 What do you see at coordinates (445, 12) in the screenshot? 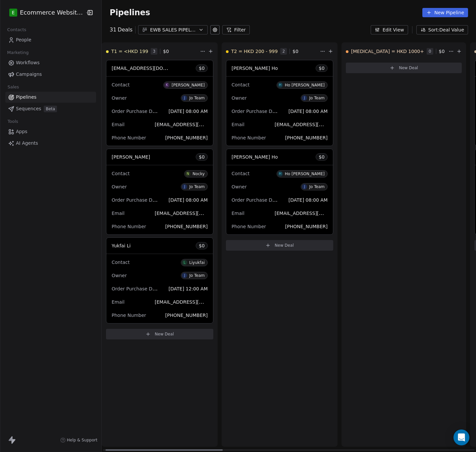
I see `button: New Pipeline` at bounding box center [445, 12].